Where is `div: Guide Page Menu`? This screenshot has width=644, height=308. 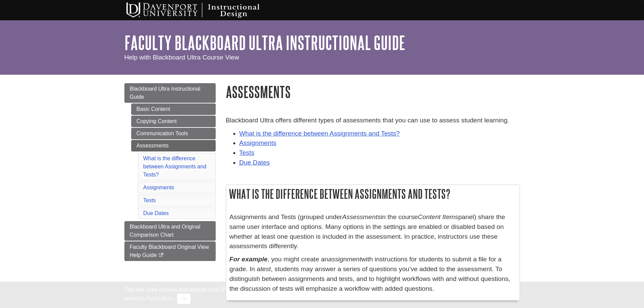
div: Guide Page Menu is located at coordinates (170, 172).